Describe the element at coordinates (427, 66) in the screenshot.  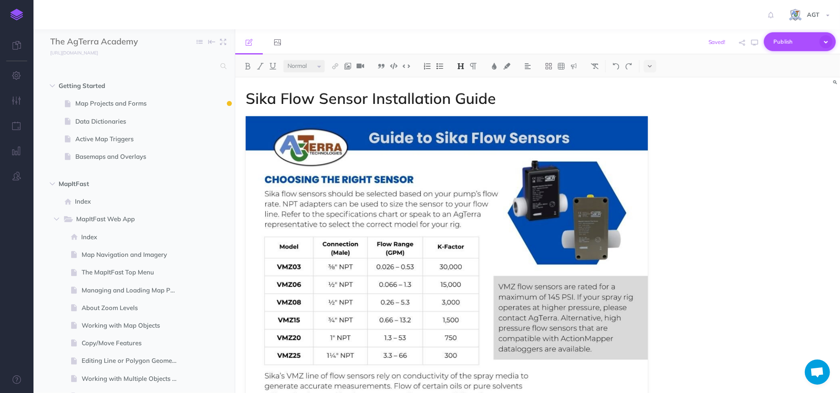
I see `img: Ordered list button` at that location.